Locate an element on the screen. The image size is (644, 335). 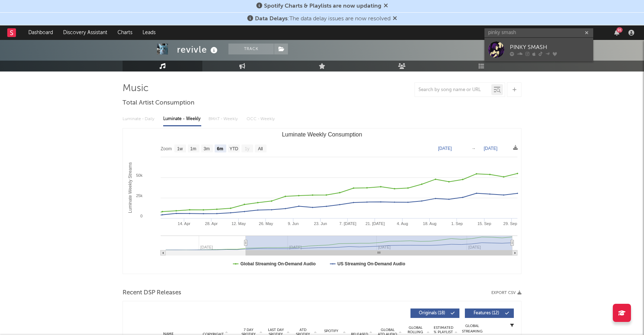
text: 50k is located at coordinates (139, 175).